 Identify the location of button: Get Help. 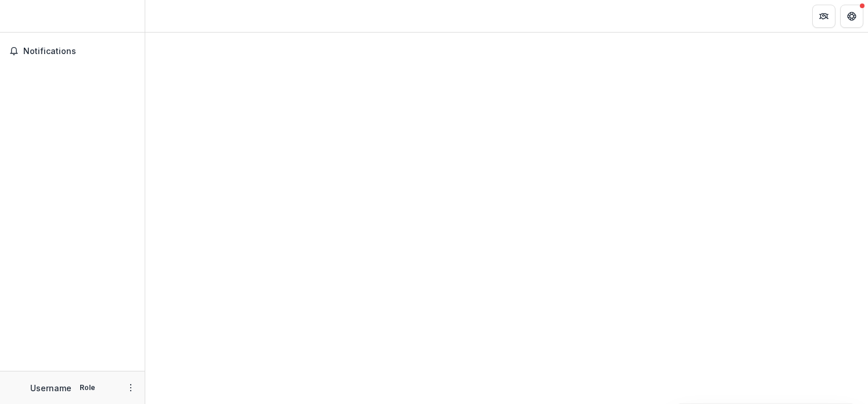
(852, 17).